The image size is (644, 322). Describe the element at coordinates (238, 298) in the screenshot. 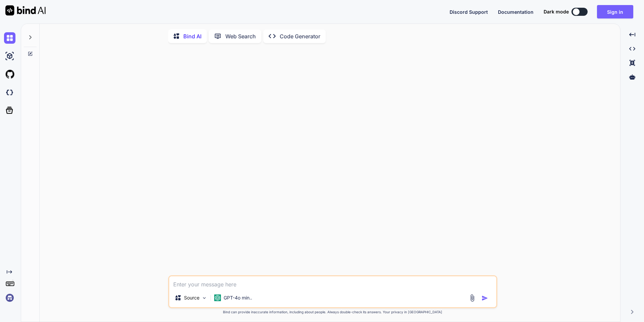

I see `p: GPT-4o min..` at that location.